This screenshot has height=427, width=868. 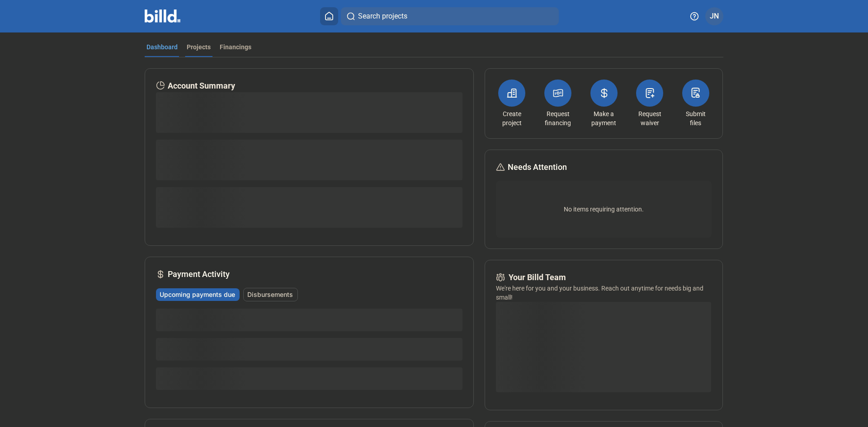 What do you see at coordinates (715, 17) in the screenshot?
I see `button: JN` at bounding box center [715, 17].